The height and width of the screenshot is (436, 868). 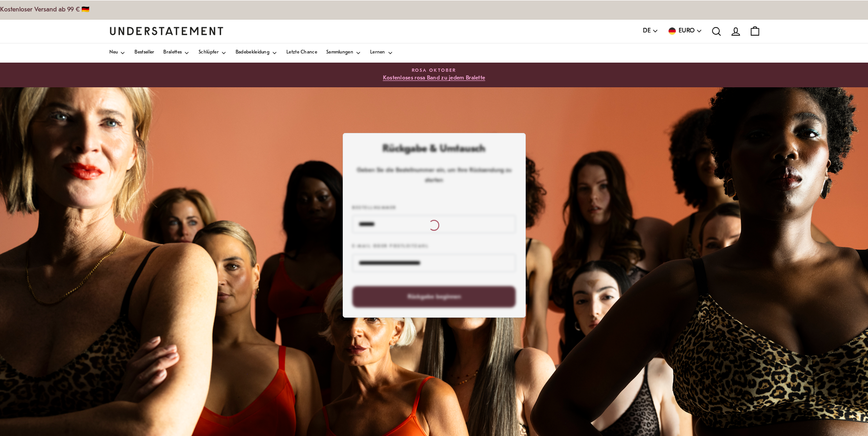 What do you see at coordinates (650, 31) in the screenshot?
I see `button: DE` at bounding box center [650, 31].